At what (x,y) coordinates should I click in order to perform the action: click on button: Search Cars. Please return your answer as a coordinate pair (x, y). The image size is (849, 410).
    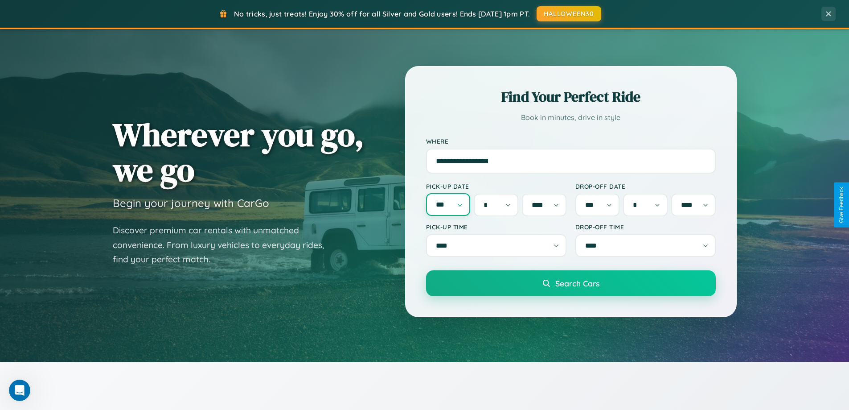
    Looking at the image, I should click on (571, 283).